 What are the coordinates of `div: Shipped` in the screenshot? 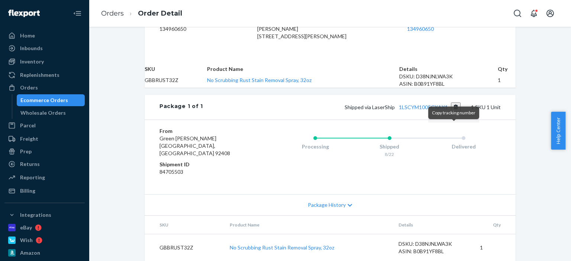 It's located at (389, 147).